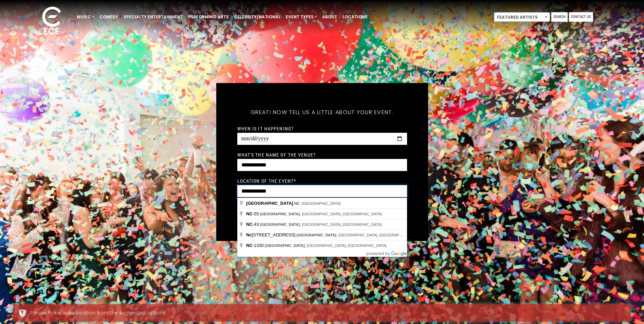 The height and width of the screenshot is (324, 644). I want to click on a: Locations, so click(355, 17).